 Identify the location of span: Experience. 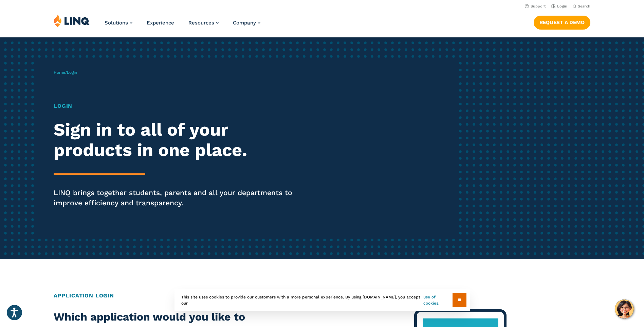
(160, 23).